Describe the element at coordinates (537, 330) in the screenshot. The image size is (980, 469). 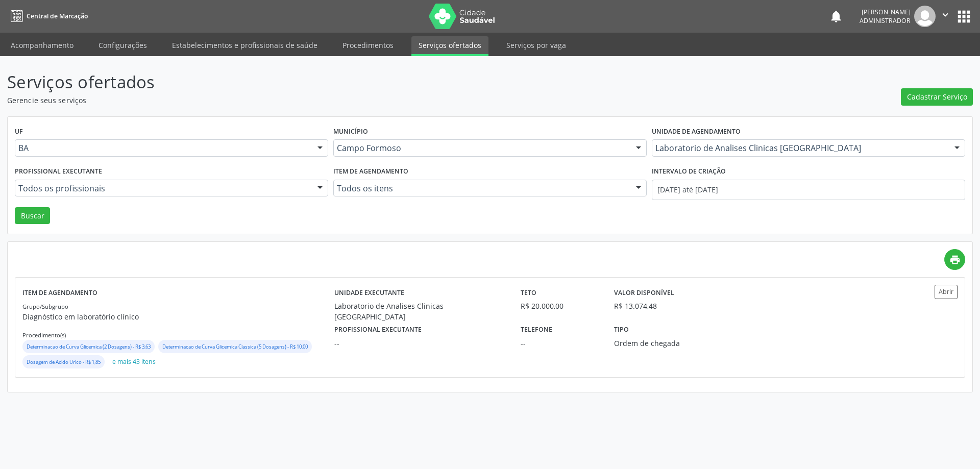
I see `label: Telefone` at that location.